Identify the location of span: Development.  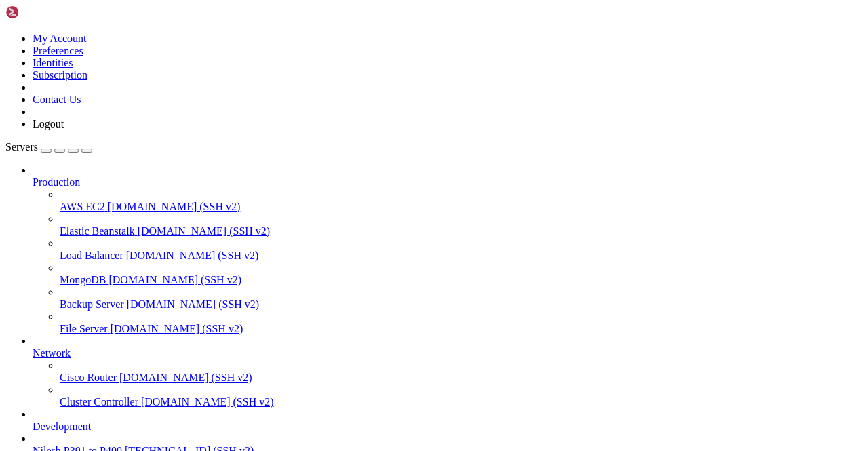
(62, 426).